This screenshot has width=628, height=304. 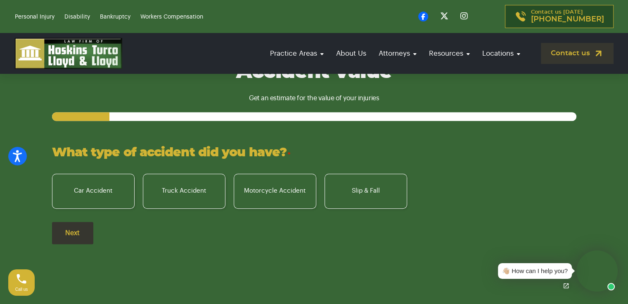 What do you see at coordinates (35, 17) in the screenshot?
I see `a: Personal Injury` at bounding box center [35, 17].